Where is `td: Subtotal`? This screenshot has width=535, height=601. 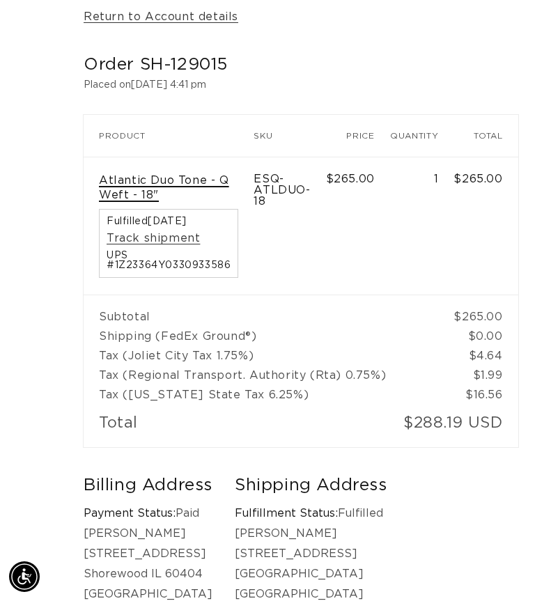
td: Subtotal is located at coordinates (268, 311).